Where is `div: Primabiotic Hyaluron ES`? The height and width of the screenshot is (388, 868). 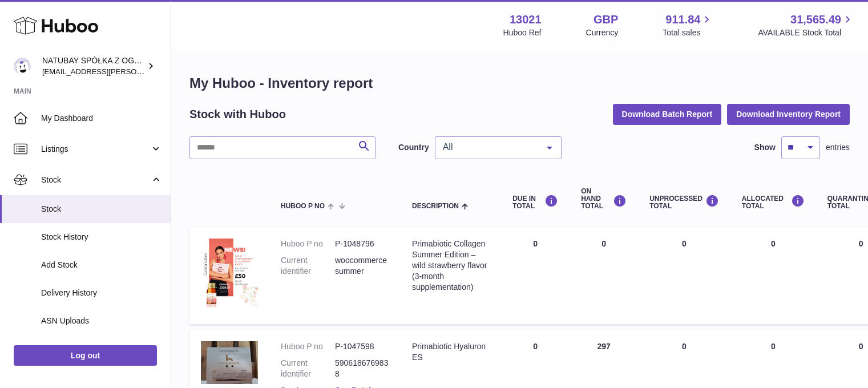
div: Primabiotic Hyaluron ES is located at coordinates (451, 352).